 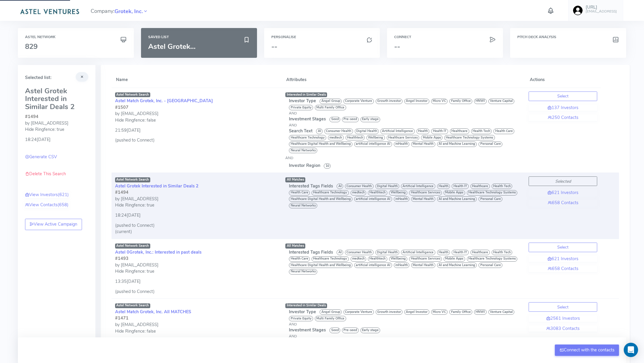 I want to click on span: 829, so click(x=31, y=46).